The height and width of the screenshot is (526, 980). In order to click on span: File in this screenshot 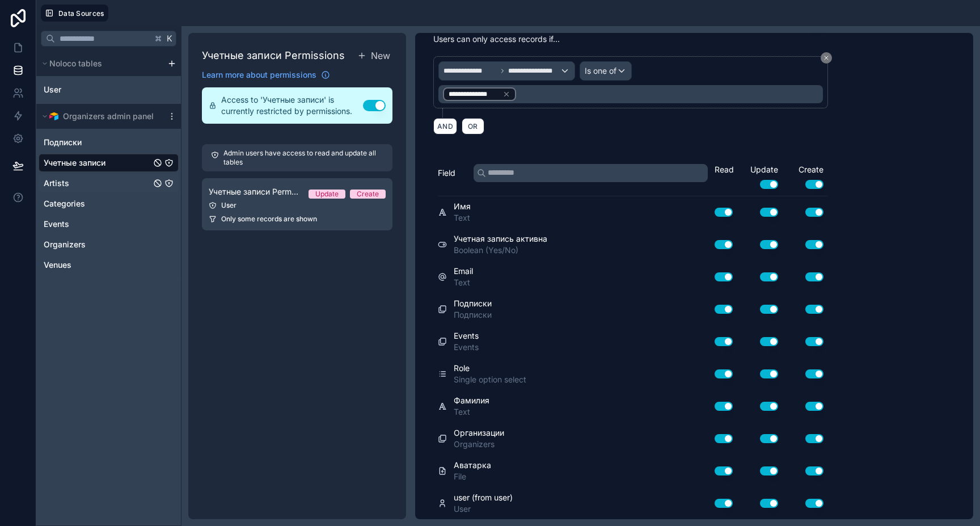, I will do `click(472, 477)`.